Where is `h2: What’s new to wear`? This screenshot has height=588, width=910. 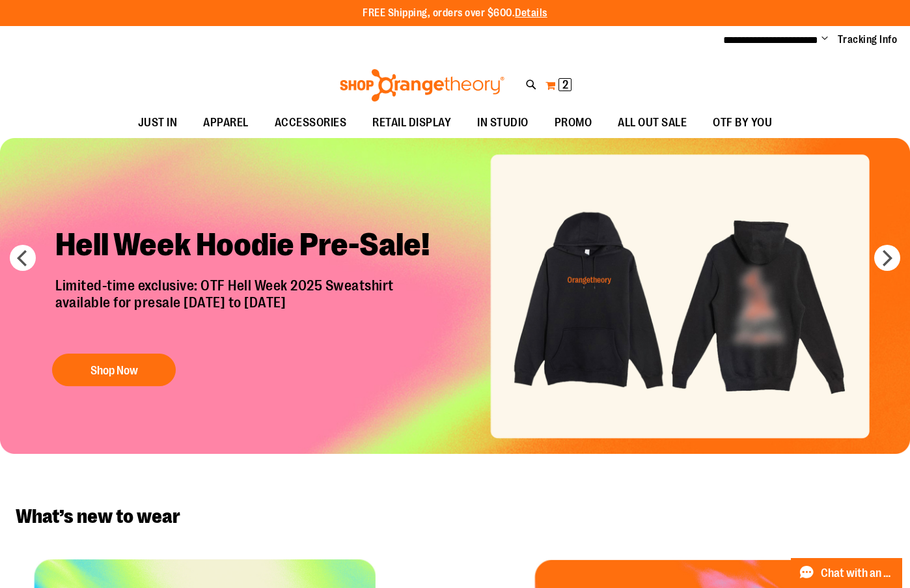 h2: What’s new to wear is located at coordinates (455, 516).